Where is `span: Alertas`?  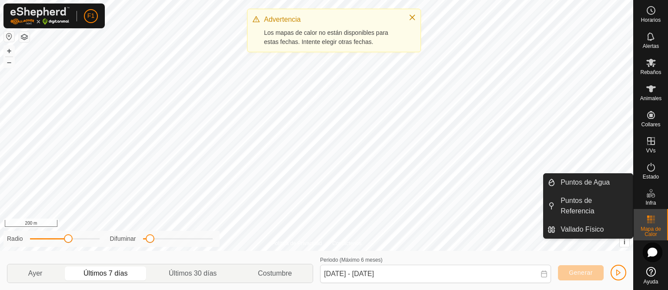 span: Alertas is located at coordinates (651, 46).